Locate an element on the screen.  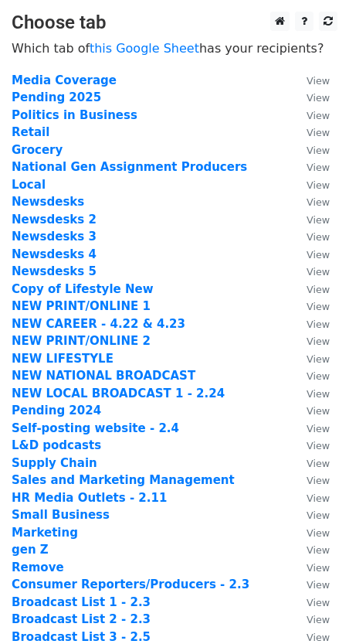
a: Marketing is located at coordinates (44, 533).